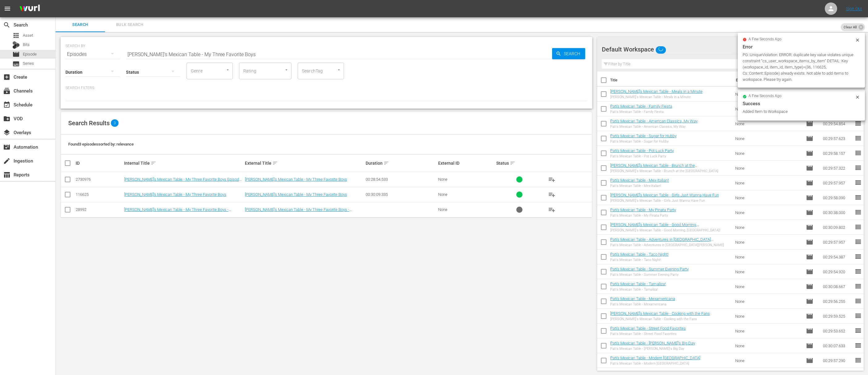 Image resolution: width=868 pixels, height=375 pixels. I want to click on img: ans4CAIJ8jUAAAAAAAAAAAAAAAAAAAAAAAAgQb4GAAAAAAAAAAAAAAAAAAAAAAAAJMjXAAAAAAAAAAAAAAAAAAAAAAAAgAT5G..., so click(29, 8).